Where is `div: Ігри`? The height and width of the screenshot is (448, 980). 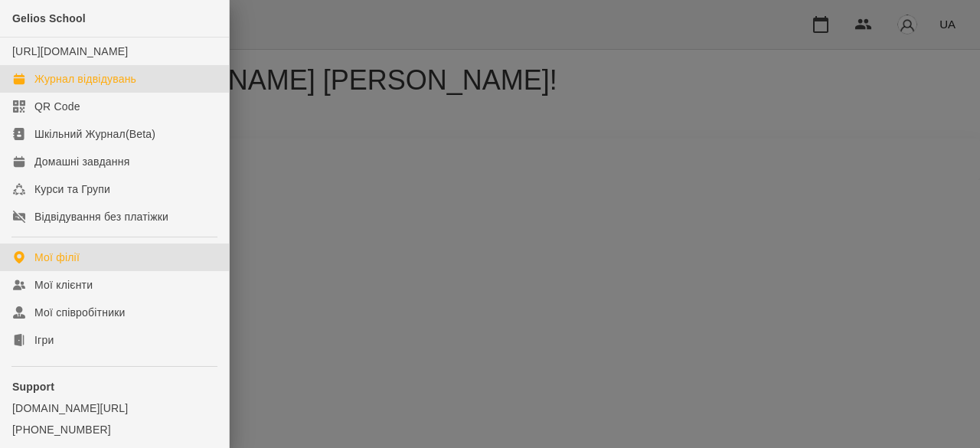 div: Ігри is located at coordinates (44, 340).